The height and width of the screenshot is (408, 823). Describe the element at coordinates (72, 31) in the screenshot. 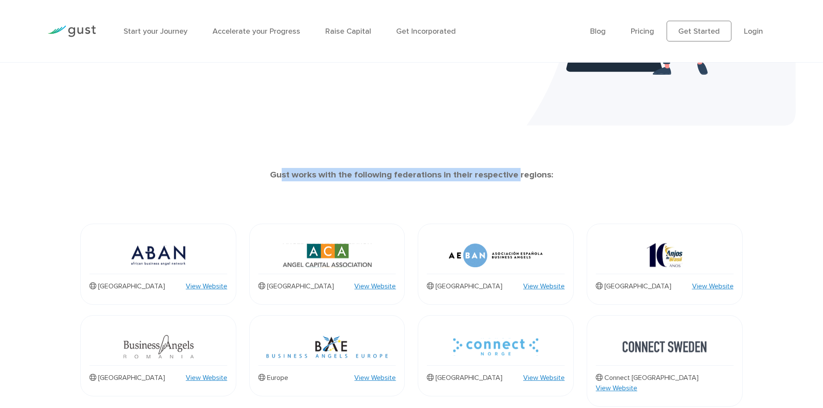

I see `img: Gust Logo` at that location.